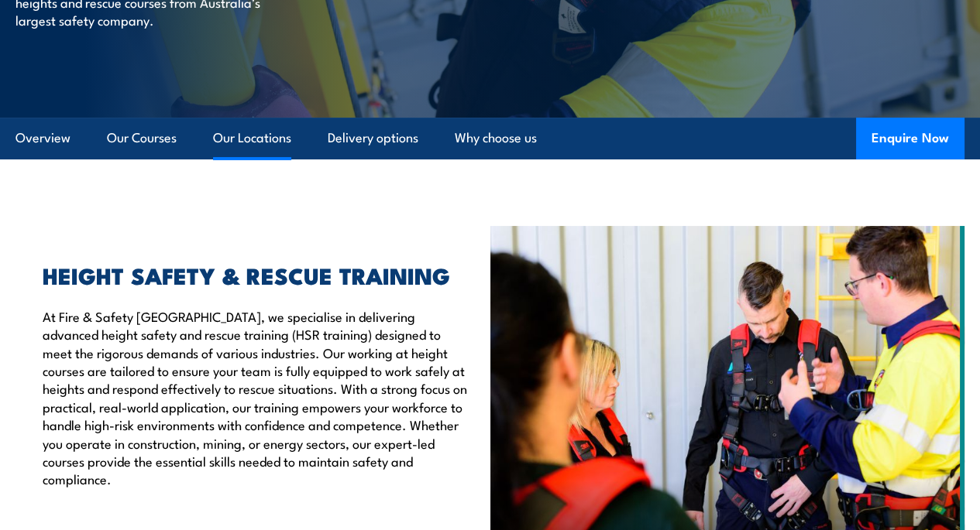  Describe the element at coordinates (372, 138) in the screenshot. I see `a: Delivery options` at that location.